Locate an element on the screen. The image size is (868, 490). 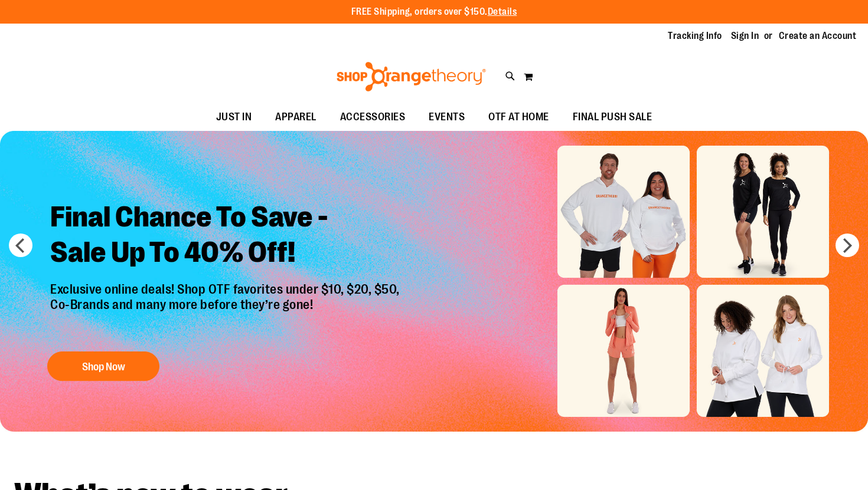
a: Tracking Info is located at coordinates (695, 36).